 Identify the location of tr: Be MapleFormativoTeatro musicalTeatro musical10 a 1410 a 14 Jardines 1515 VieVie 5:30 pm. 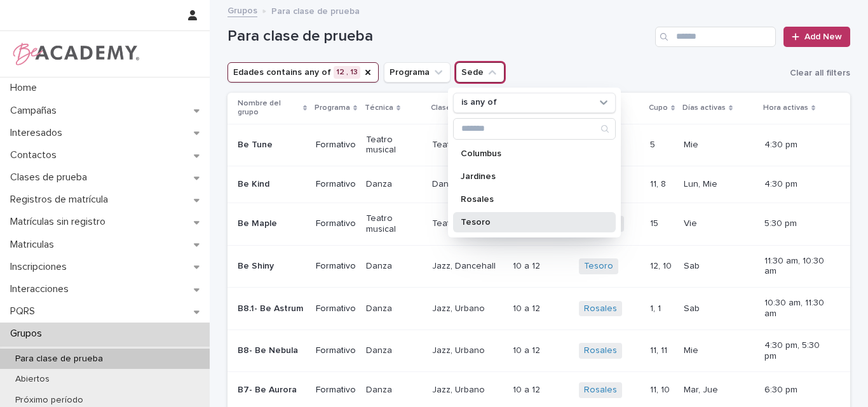
(539, 224).